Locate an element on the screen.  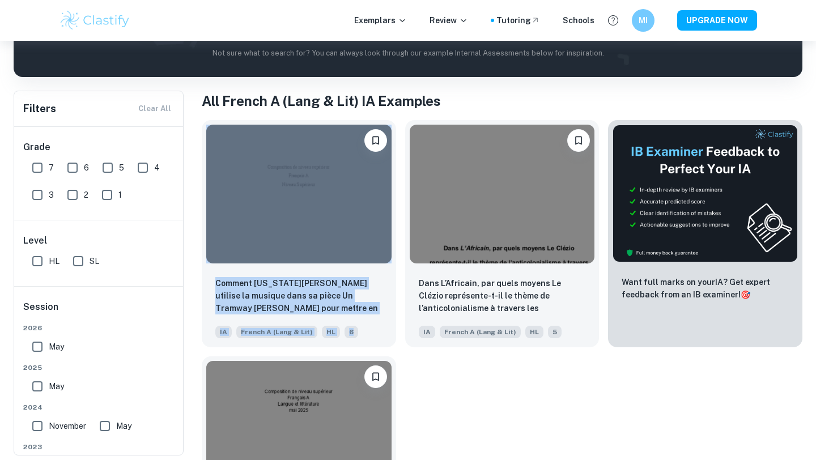
a: Clastify logo is located at coordinates (95, 20).